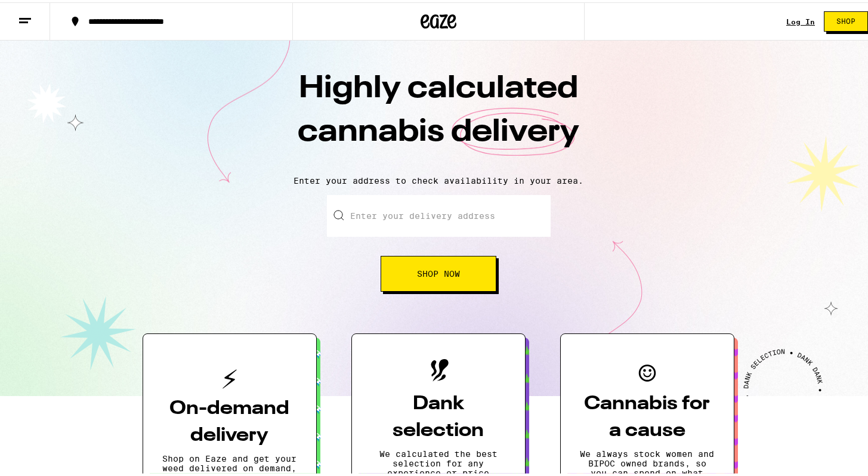 The height and width of the screenshot is (476, 868). I want to click on a: Log In, so click(801, 19).